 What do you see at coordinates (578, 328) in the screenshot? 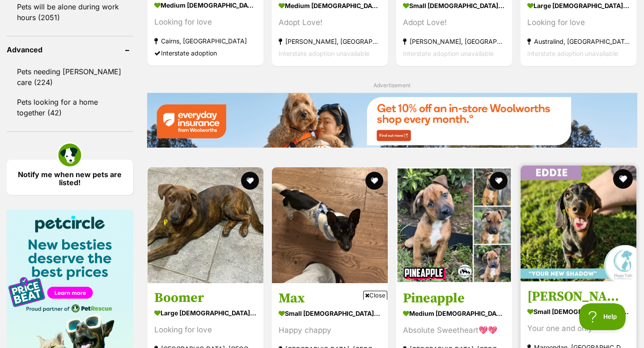
I see `div: Your one and only` at bounding box center [578, 328].